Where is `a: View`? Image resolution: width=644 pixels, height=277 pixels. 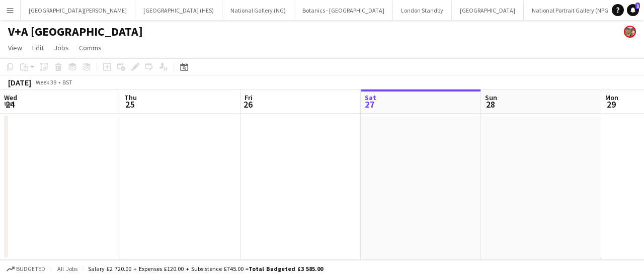
a: View is located at coordinates (15, 48).